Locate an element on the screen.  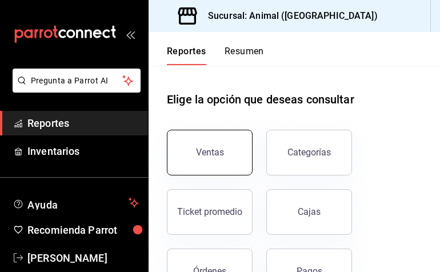
div: Ventas is located at coordinates (210, 152).